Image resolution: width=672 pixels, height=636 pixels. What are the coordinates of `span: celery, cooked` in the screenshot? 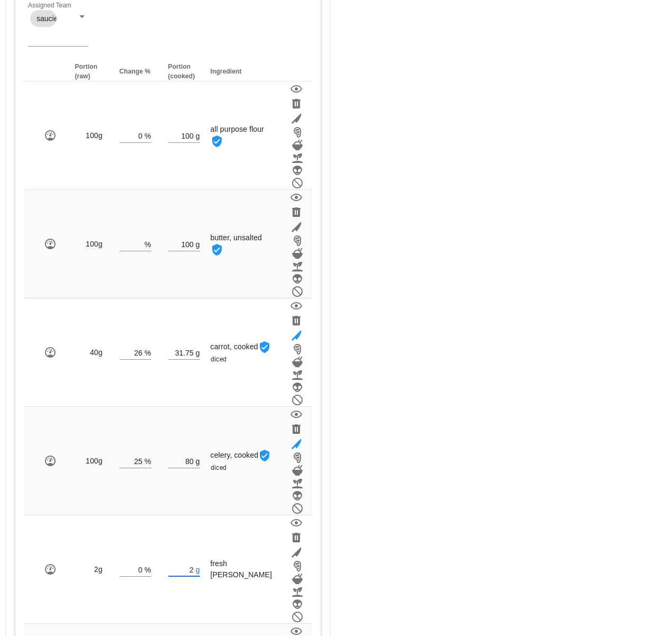 It's located at (240, 455).